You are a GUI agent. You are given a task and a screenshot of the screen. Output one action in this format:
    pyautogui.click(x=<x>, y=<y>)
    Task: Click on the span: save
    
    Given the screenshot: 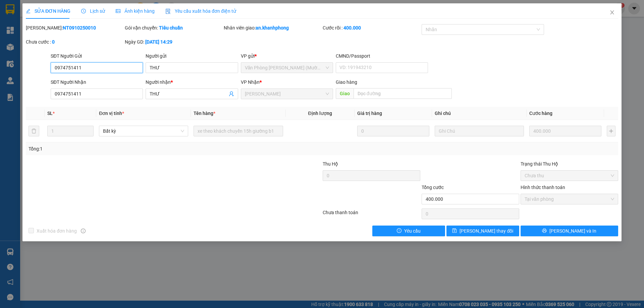 What is the action you would take?
    pyautogui.click(x=455, y=231)
    